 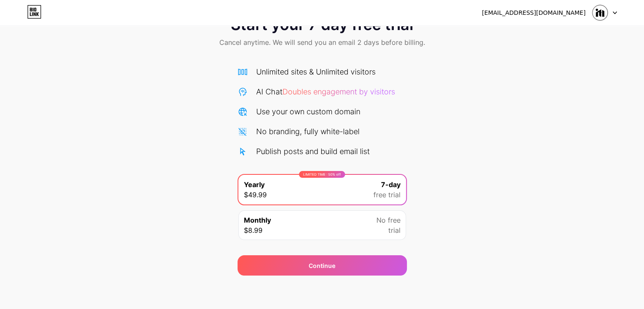 I want to click on span: Start your 7 day free trial, so click(x=322, y=25).